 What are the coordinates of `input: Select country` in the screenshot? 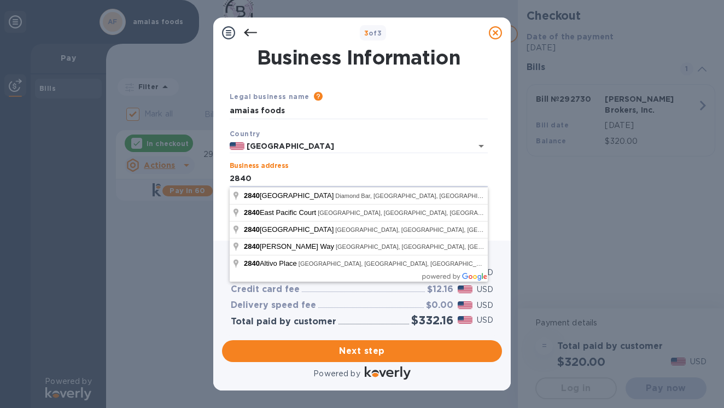 It's located at (350, 146).